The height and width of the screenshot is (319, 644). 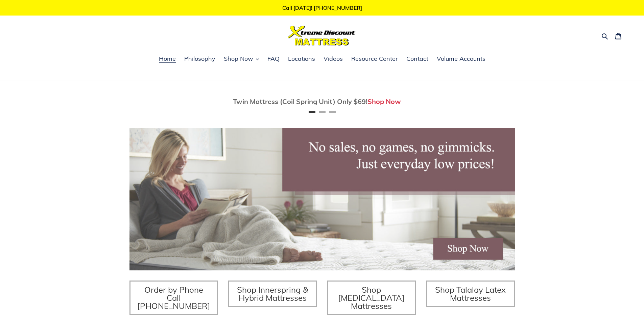 What do you see at coordinates (238, 59) in the screenshot?
I see `span: Shop Now` at bounding box center [238, 59].